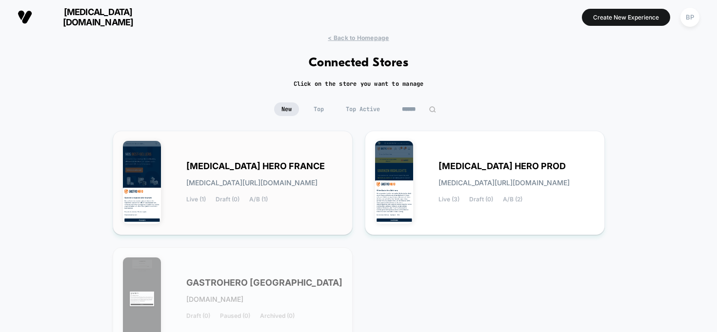 The height and width of the screenshot is (332, 717). I want to click on img: GASTRO_HERO_PROD, so click(394, 182).